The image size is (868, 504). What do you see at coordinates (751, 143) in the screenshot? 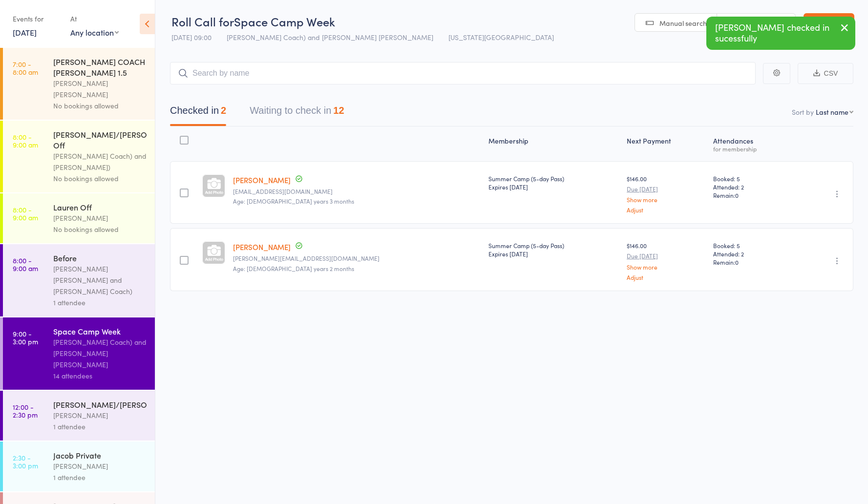
I see `div: Atten­dances` at bounding box center [751, 143].